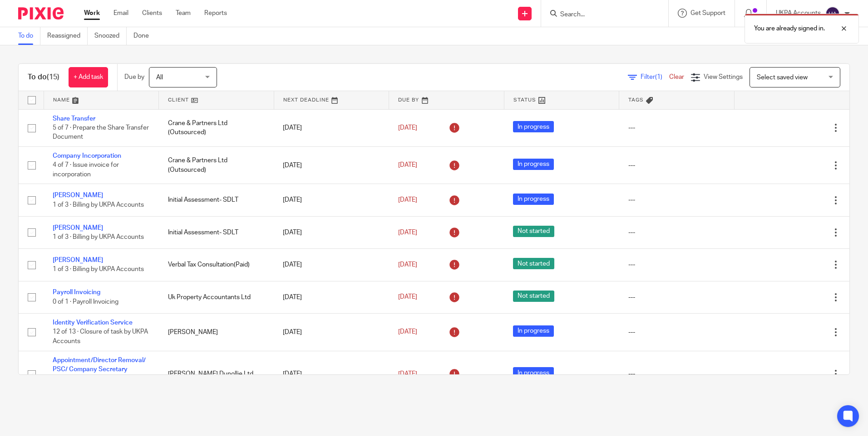 This screenshot has width=868, height=436. What do you see at coordinates (93, 323) in the screenshot?
I see `a: Identity Verification Service` at bounding box center [93, 323].